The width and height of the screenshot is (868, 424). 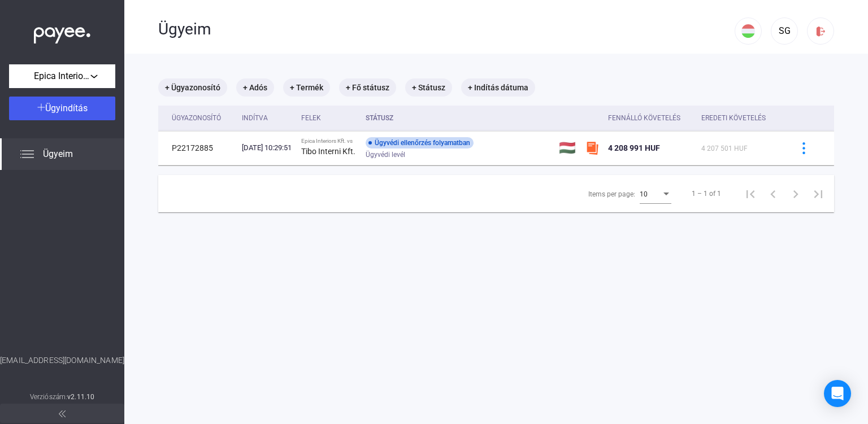 I want to click on button: Last page, so click(x=818, y=194).